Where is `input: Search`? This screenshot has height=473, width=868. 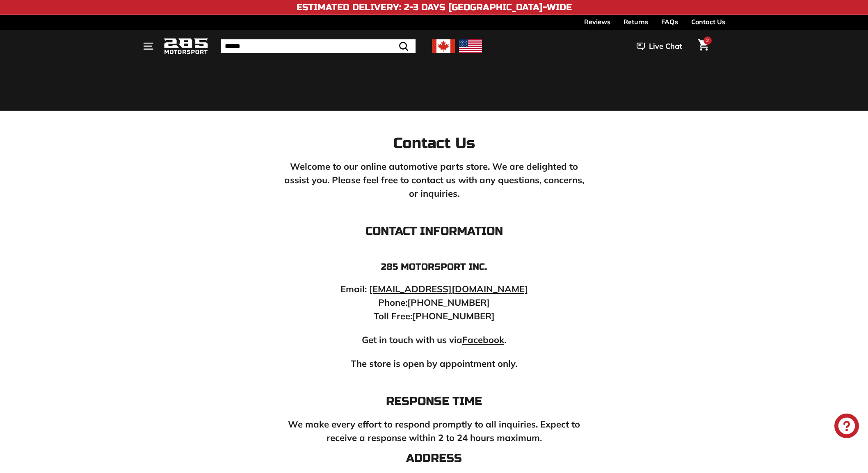 input: Search is located at coordinates (318, 46).